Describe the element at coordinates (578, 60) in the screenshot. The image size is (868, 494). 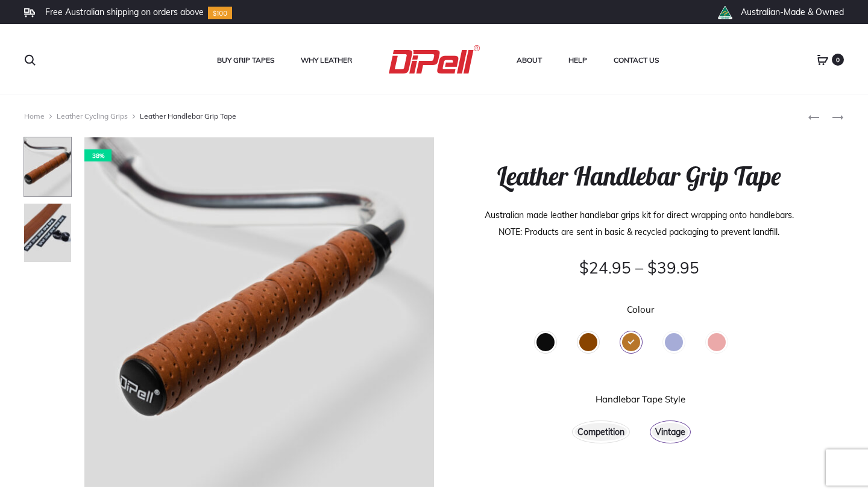
I see `a: Help` at that location.